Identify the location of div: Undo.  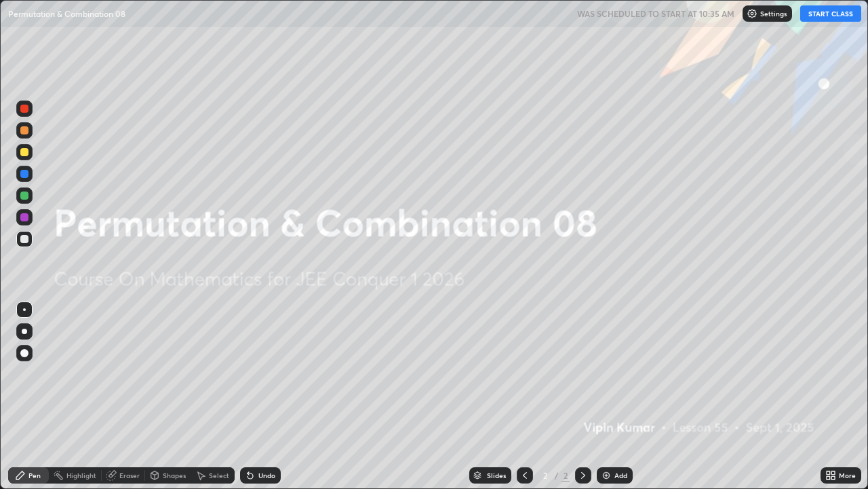
(267, 475).